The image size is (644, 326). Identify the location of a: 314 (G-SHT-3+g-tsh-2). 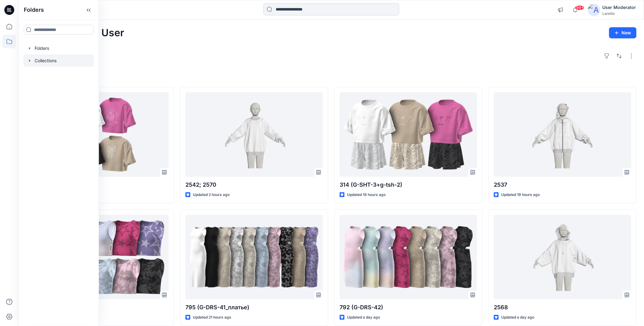
(408, 135).